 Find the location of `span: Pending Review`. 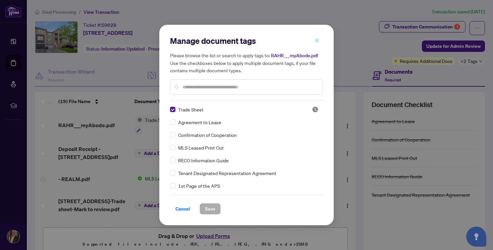

span: Pending Review is located at coordinates (315, 110).